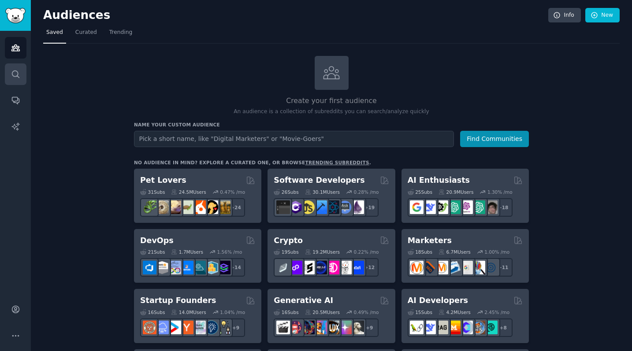 The height and width of the screenshot is (351, 632). Describe the element at coordinates (478, 267) in the screenshot. I see `img: MarketingResearch` at that location.